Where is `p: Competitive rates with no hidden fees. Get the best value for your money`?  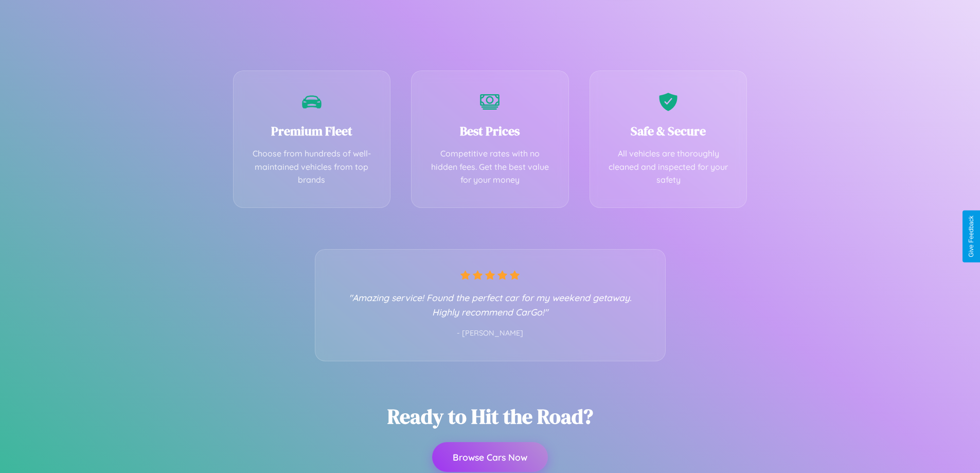 p: Competitive rates with no hidden fees. Get the best value for your money is located at coordinates (490, 167).